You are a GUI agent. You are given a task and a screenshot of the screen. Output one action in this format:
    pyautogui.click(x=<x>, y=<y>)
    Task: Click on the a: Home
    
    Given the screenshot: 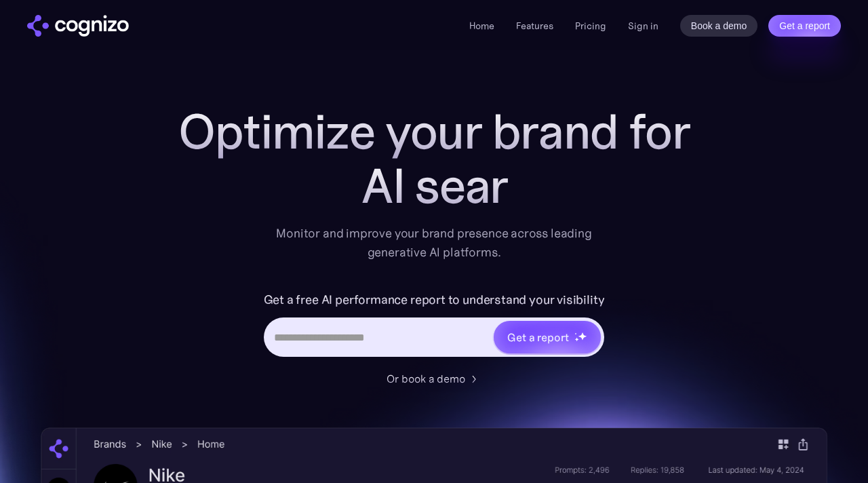 What is the action you would take?
    pyautogui.click(x=482, y=26)
    